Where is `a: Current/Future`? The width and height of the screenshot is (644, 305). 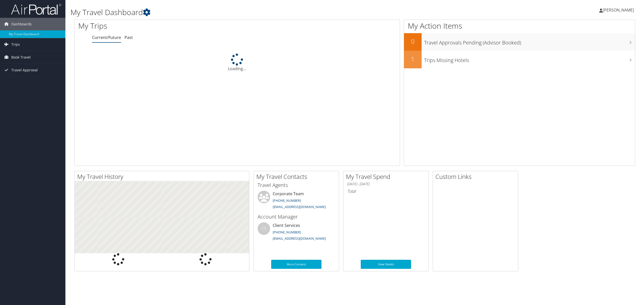
a: Current/Future is located at coordinates (107, 38).